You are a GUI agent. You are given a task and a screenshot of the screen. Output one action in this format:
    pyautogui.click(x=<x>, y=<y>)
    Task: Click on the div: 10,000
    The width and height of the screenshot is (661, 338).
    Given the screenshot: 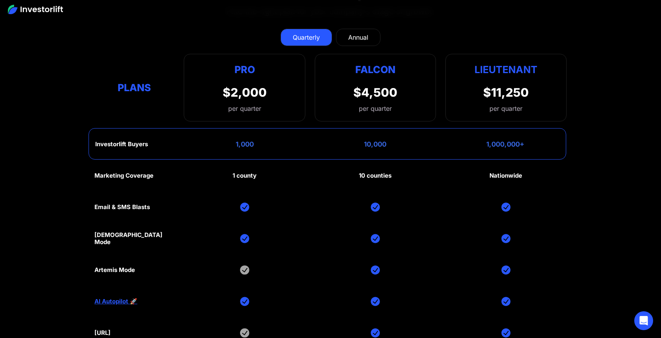 What is the action you would take?
    pyautogui.click(x=375, y=144)
    